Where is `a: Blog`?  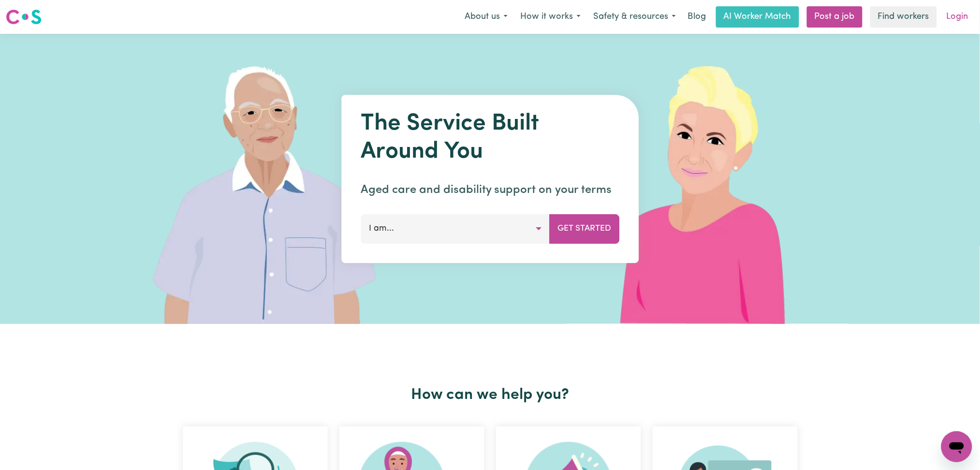 a: Blog is located at coordinates (697, 17).